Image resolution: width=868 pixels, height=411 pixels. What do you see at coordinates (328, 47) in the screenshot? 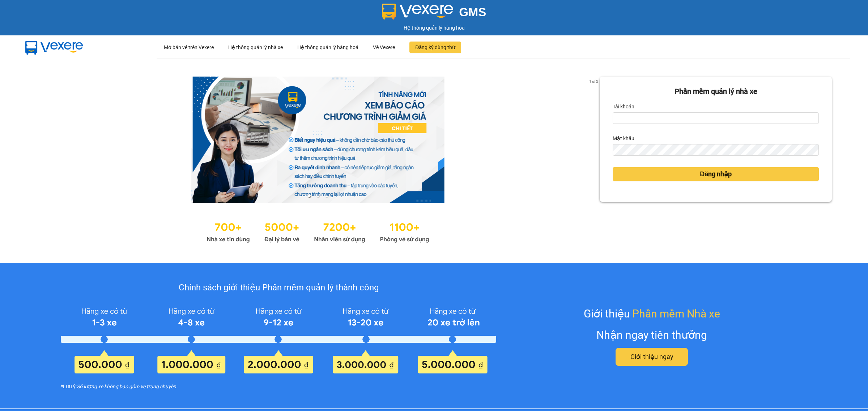
I see `div: Hệ thống quản lý hàng hoá` at bounding box center [328, 47].